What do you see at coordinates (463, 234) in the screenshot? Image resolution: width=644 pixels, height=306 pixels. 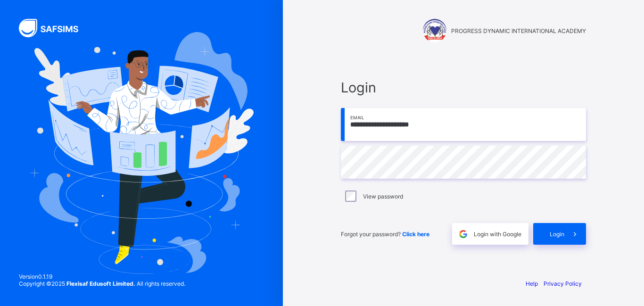 I see `img: google.396cfc9801f0270233282035f929180a.svg` at bounding box center [463, 234].